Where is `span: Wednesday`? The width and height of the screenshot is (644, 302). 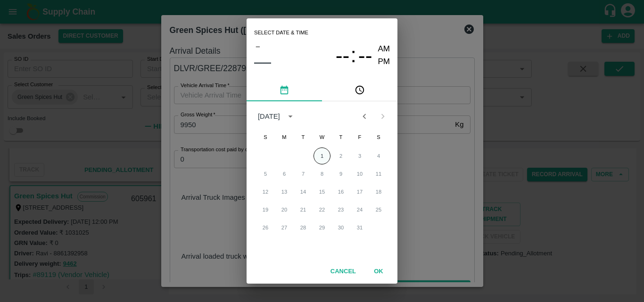 span: Wednesday is located at coordinates (322, 137).